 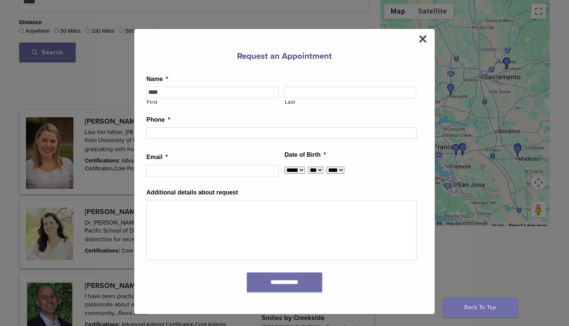 What do you see at coordinates (480, 307) in the screenshot?
I see `a: Back To Top` at bounding box center [480, 307].